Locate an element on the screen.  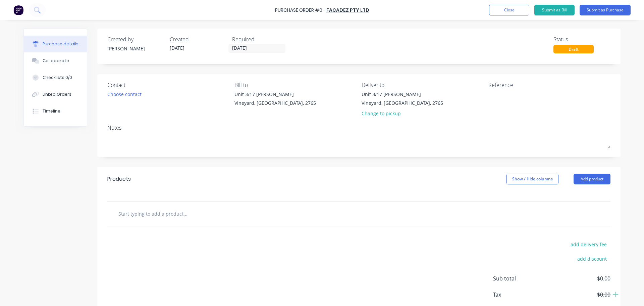
div: Status is located at coordinates (582, 39).